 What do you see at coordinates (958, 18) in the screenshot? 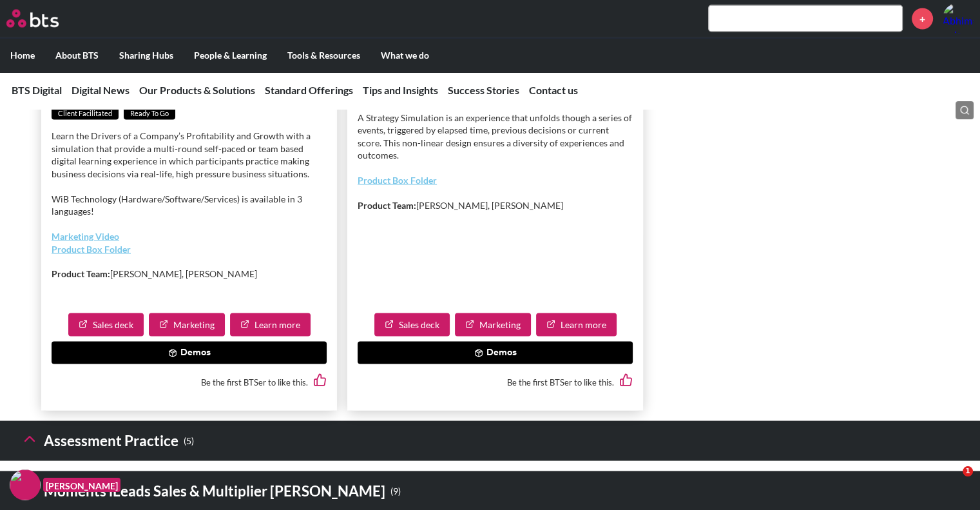
I see `a: Profile` at bounding box center [958, 18].